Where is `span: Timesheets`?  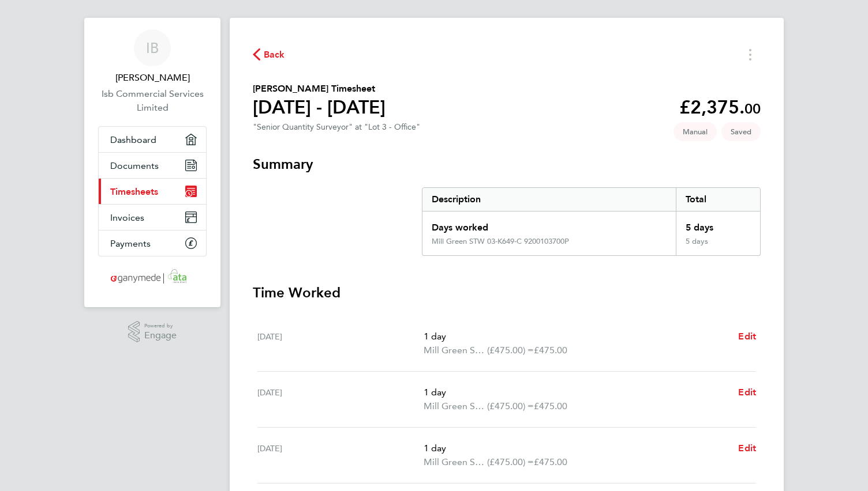 span: Timesheets is located at coordinates (134, 191).